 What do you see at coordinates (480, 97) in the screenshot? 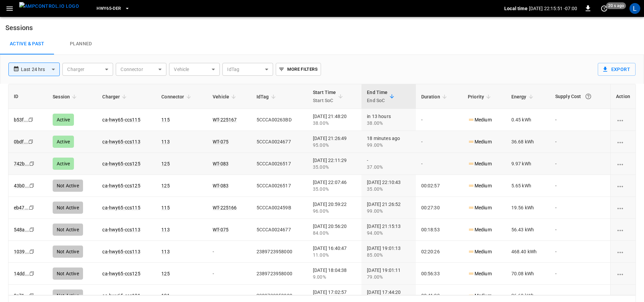
I see `span: Priority` at bounding box center [480, 97].